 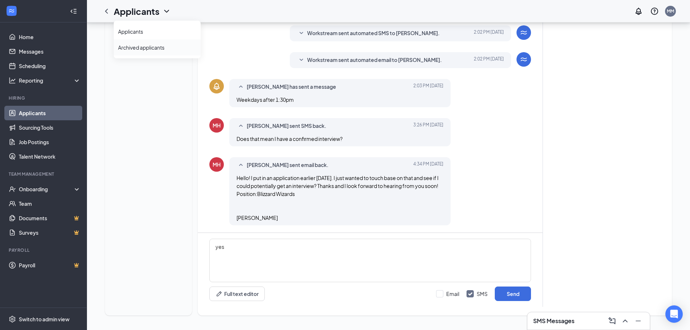 I want to click on svg: ComposeMessage, so click(x=613, y=321).